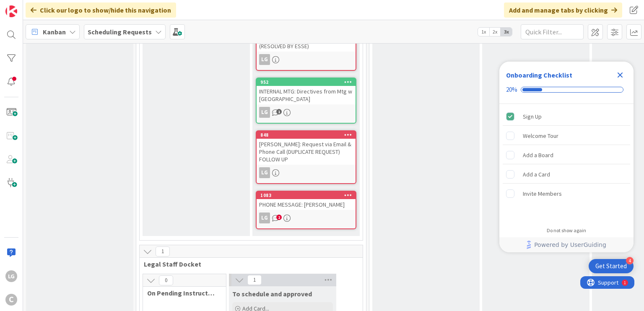 The image size is (644, 311). I want to click on span: Support, so click(28, 6).